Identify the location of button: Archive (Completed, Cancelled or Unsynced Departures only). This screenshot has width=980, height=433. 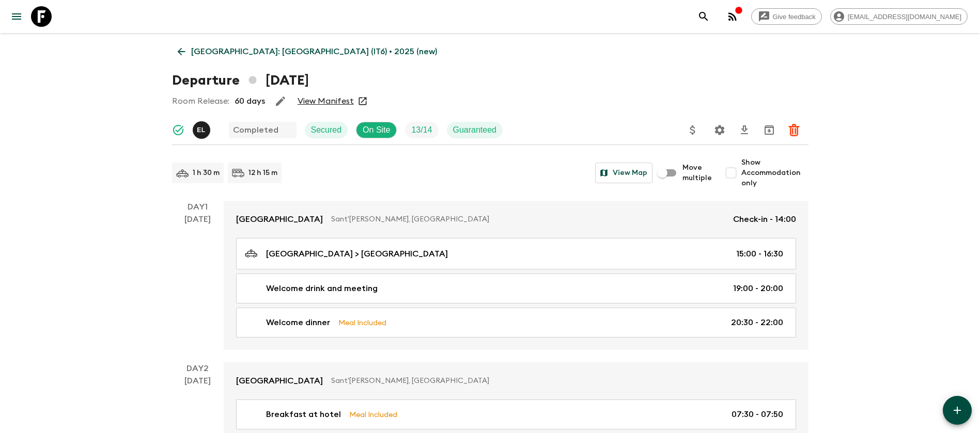
(769, 130).